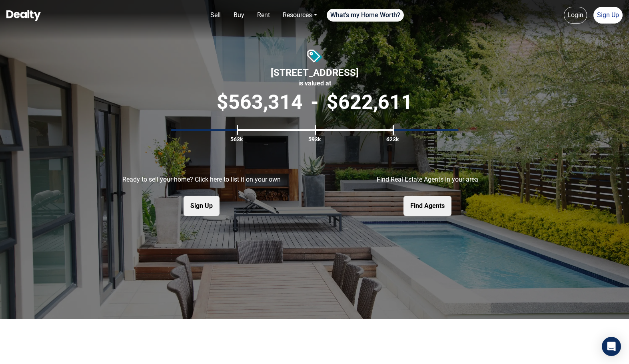 Image resolution: width=629 pixels, height=364 pixels. I want to click on div: 563k, so click(237, 139).